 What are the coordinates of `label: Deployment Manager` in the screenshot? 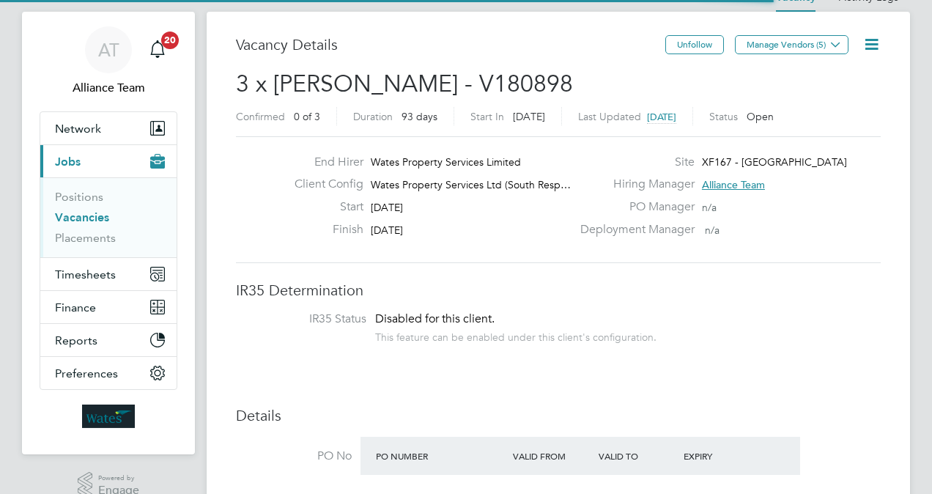 It's located at (633, 229).